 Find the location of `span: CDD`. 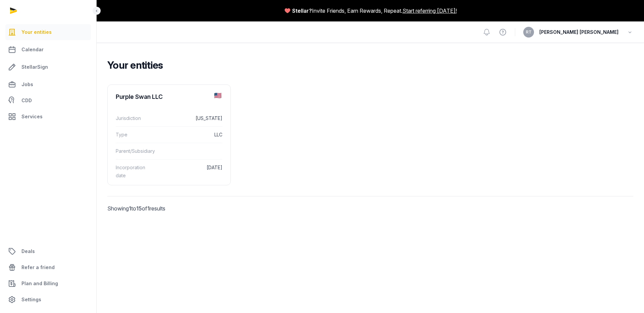

span: CDD is located at coordinates (26, 101).